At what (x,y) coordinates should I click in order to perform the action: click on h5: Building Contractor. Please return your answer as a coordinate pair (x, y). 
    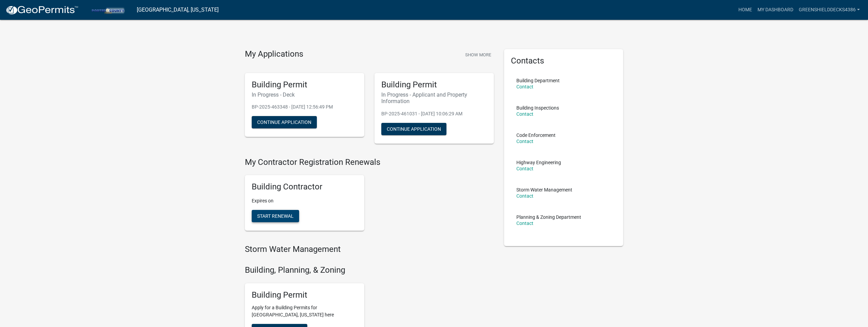
    Looking at the image, I should click on (305, 187).